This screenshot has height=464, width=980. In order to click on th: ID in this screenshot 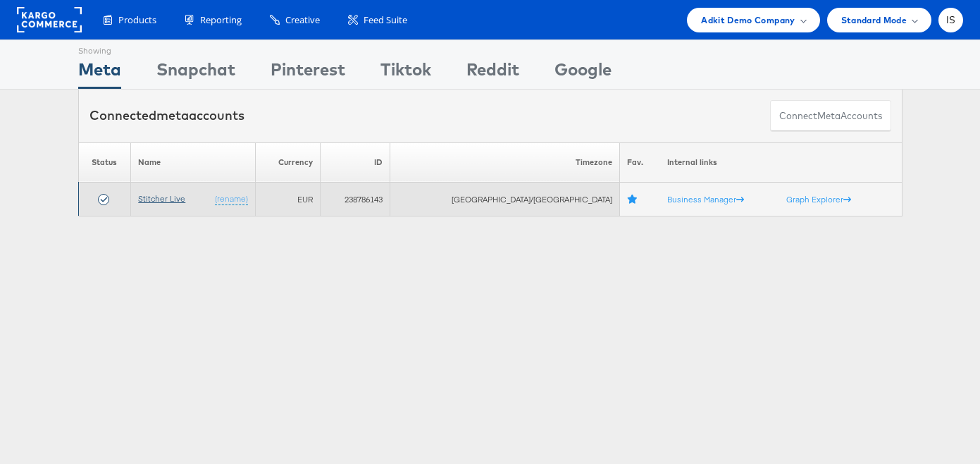, I will do `click(355, 162)`.